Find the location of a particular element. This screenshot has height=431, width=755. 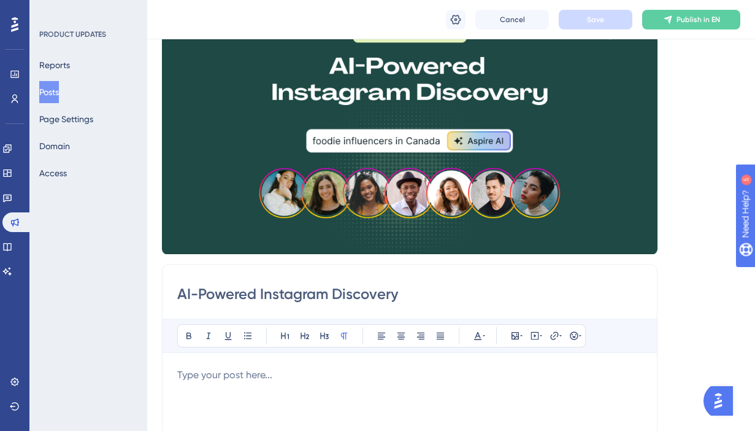

img: file-1759264133863.png is located at coordinates (410, 131).